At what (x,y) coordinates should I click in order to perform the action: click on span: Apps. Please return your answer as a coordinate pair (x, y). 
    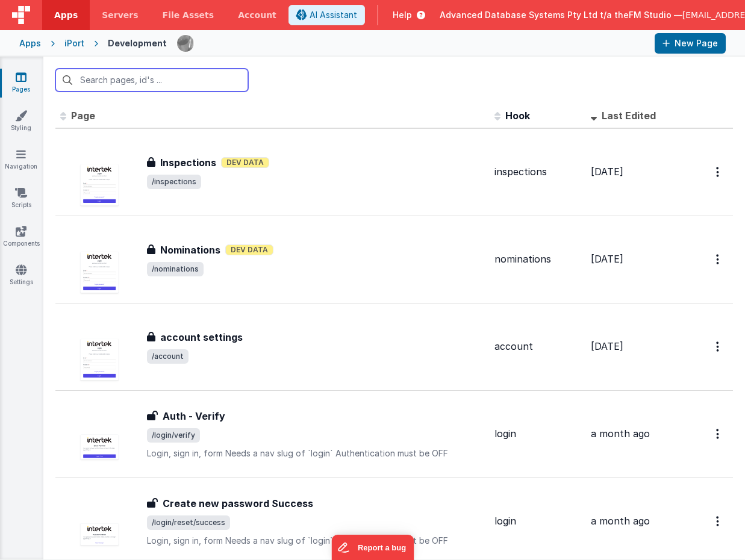
    Looking at the image, I should click on (66, 15).